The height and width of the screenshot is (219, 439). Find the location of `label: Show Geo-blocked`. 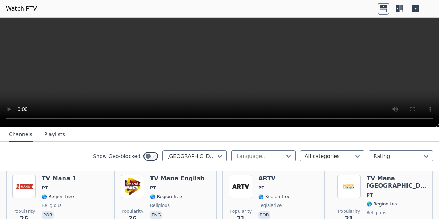

label: Show Geo-blocked is located at coordinates (117, 156).